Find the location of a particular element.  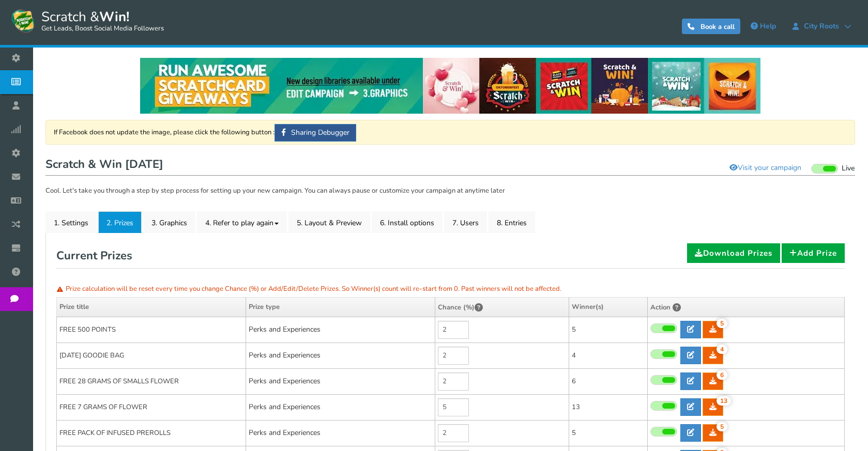

small: Get Leads, Boost Social Media Followers is located at coordinates (102, 29).